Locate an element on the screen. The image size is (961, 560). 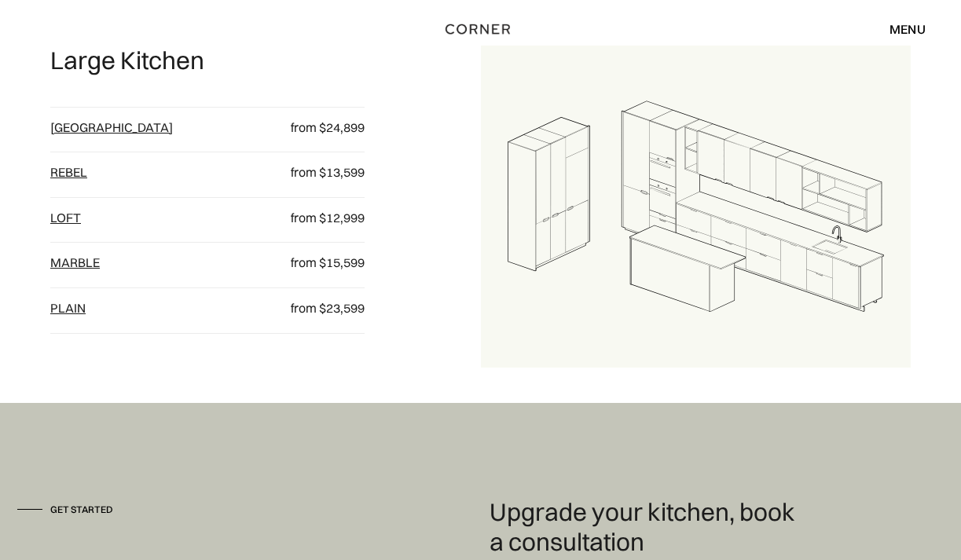
img: L-shaped kitchen with an island. is located at coordinates (696, 207).